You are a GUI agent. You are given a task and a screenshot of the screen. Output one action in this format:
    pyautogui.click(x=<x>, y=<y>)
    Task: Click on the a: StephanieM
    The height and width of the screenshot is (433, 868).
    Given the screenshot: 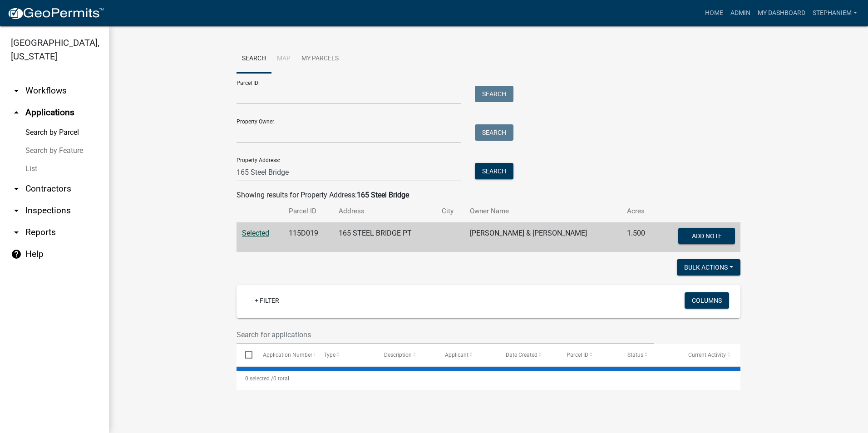 What is the action you would take?
    pyautogui.click(x=835, y=13)
    